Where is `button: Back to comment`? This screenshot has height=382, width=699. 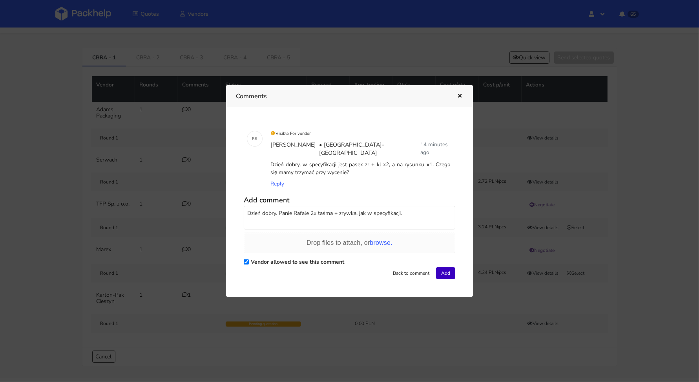 button: Back to comment is located at coordinates (411, 273).